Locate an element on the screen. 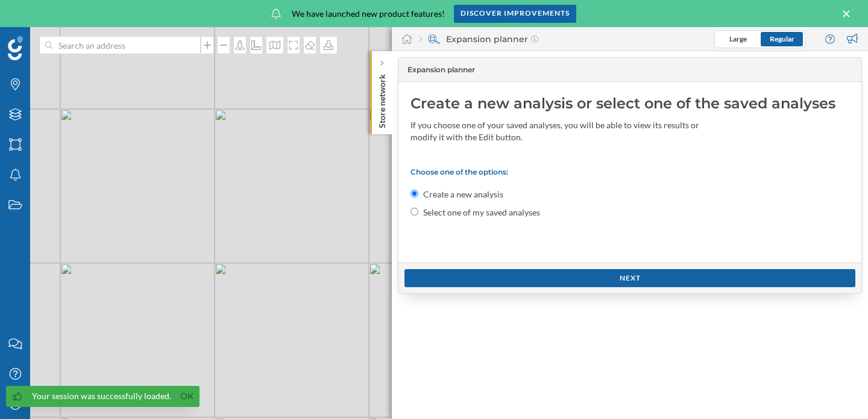 Image resolution: width=868 pixels, height=419 pixels. div: If you choose one of your saved analyses, you will be able to view its results or modify it with ... is located at coordinates (567, 131).